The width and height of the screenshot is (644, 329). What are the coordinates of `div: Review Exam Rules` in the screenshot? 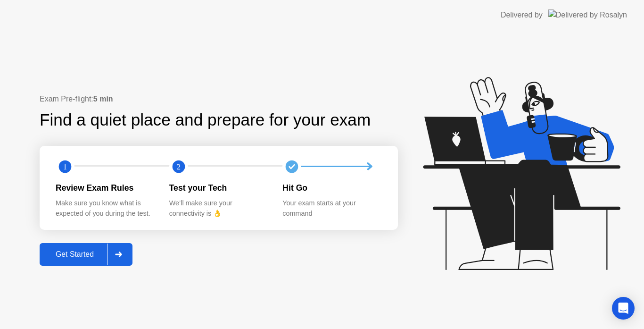 It's located at (105, 188).